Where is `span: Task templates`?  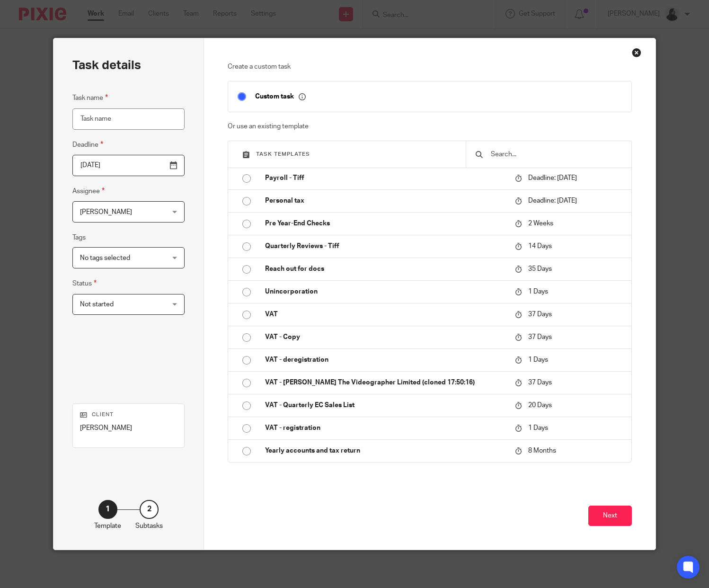 span: Task templates is located at coordinates (283, 154).